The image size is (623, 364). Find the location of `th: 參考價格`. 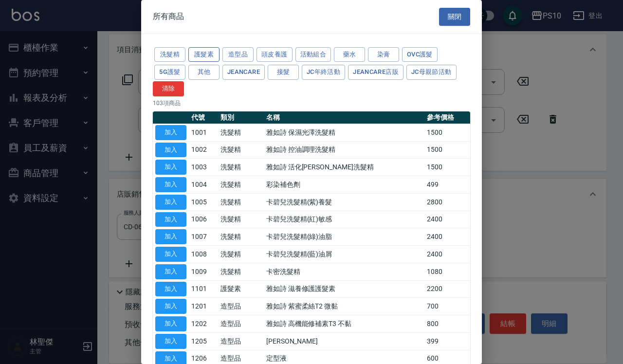

th: 參考價格 is located at coordinates (448, 118).